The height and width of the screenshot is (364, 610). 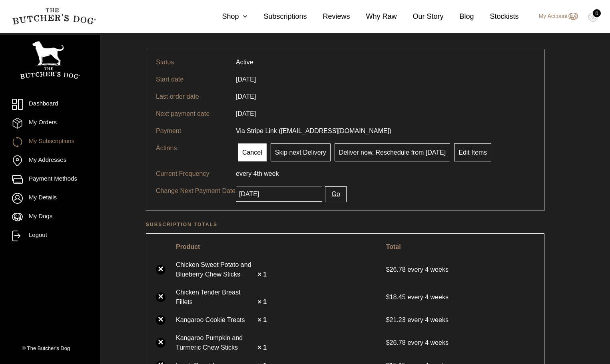 I want to click on button: Go, so click(x=335, y=195).